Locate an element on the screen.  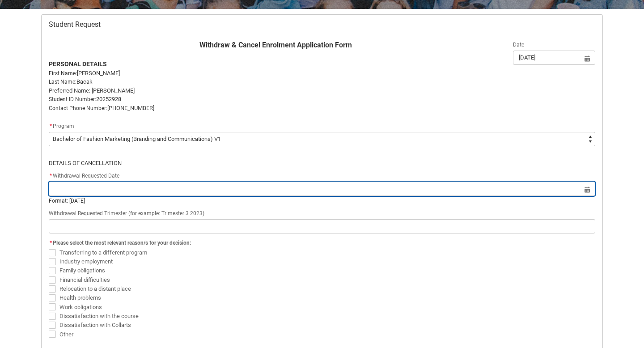
span: Please select the most relevant reason/s for your decision: is located at coordinates (121, 243).